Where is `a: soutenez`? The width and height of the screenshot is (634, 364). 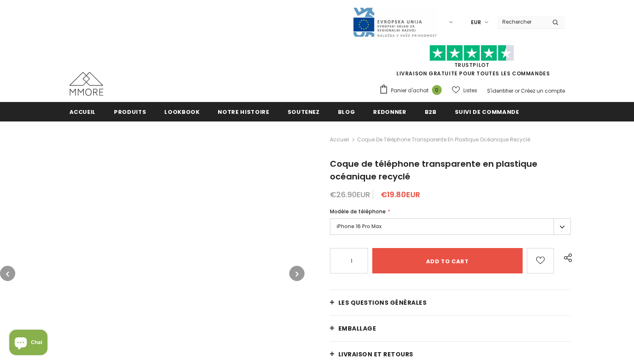
a: soutenez is located at coordinates (304, 111).